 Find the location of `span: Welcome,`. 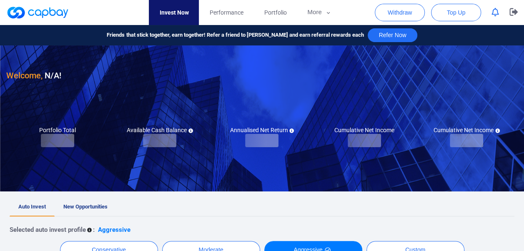

span: Welcome, is located at coordinates (24, 75).